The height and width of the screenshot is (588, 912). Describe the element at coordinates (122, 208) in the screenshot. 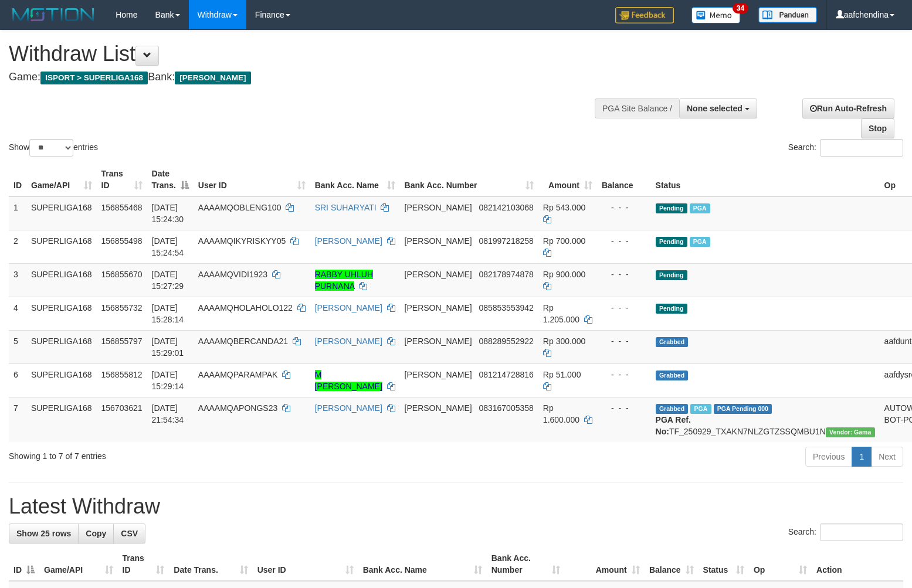

I see `span: 156855468` at that location.